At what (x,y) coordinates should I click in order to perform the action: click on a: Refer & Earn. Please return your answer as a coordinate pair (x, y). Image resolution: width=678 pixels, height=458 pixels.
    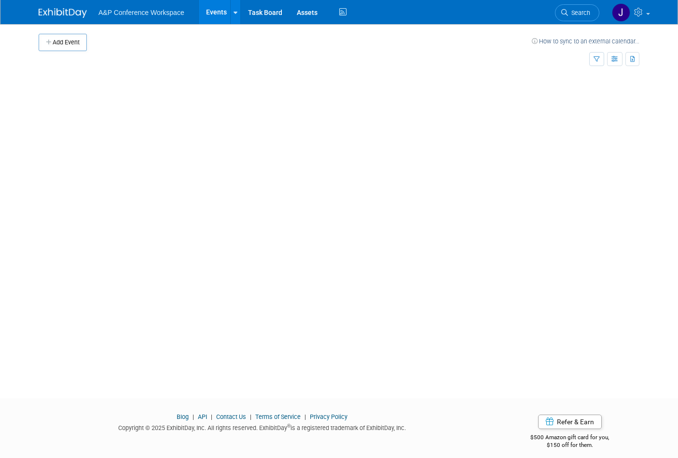
    Looking at the image, I should click on (570, 422).